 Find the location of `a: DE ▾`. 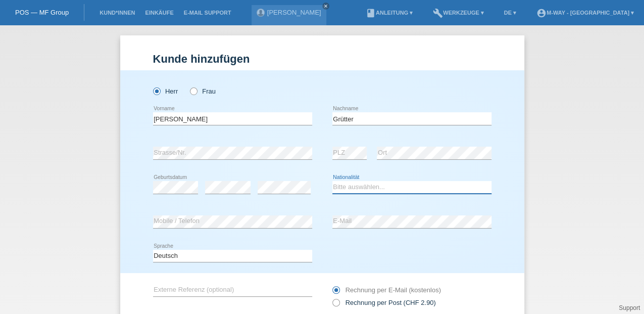

a: DE ▾ is located at coordinates (510, 12).